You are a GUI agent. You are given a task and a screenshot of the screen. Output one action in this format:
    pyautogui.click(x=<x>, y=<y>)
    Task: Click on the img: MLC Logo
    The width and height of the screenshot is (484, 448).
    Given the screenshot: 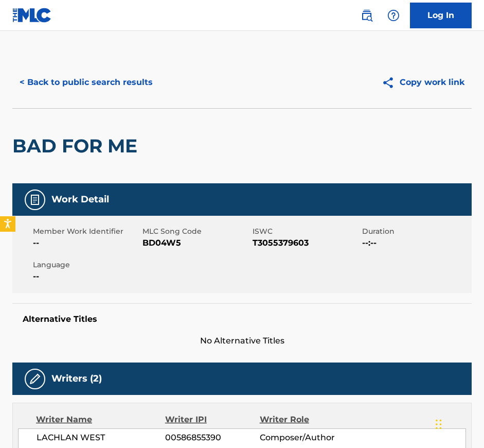 What is the action you would take?
    pyautogui.click(x=32, y=15)
    